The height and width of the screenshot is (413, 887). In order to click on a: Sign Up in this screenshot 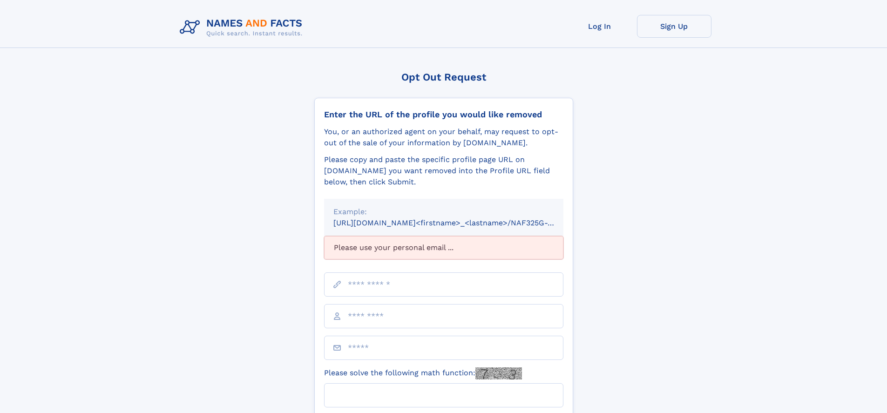, I will do `click(674, 26)`.